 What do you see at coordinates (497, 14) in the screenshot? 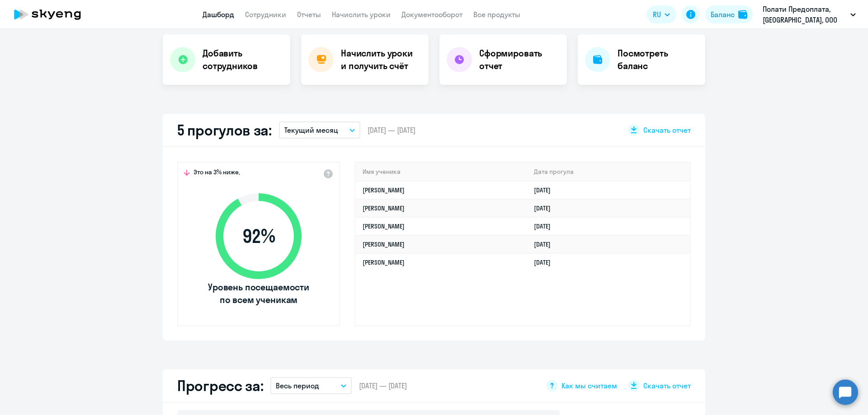
I see `a: Все продукты` at bounding box center [497, 14].